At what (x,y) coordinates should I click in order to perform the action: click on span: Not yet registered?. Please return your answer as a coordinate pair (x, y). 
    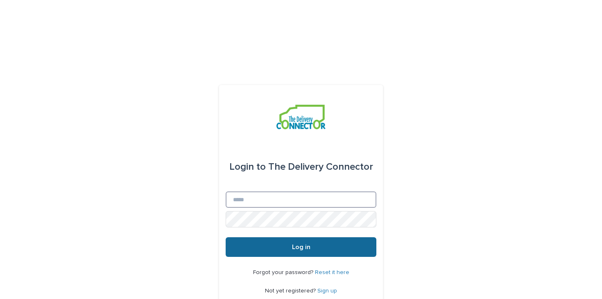
    Looking at the image, I should click on (291, 291).